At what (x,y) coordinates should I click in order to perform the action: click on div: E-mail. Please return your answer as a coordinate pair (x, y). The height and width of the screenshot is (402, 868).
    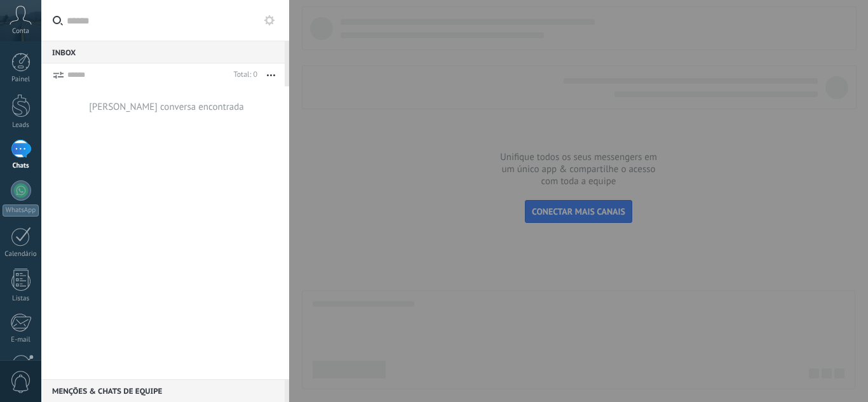
    Looking at the image, I should click on (21, 340).